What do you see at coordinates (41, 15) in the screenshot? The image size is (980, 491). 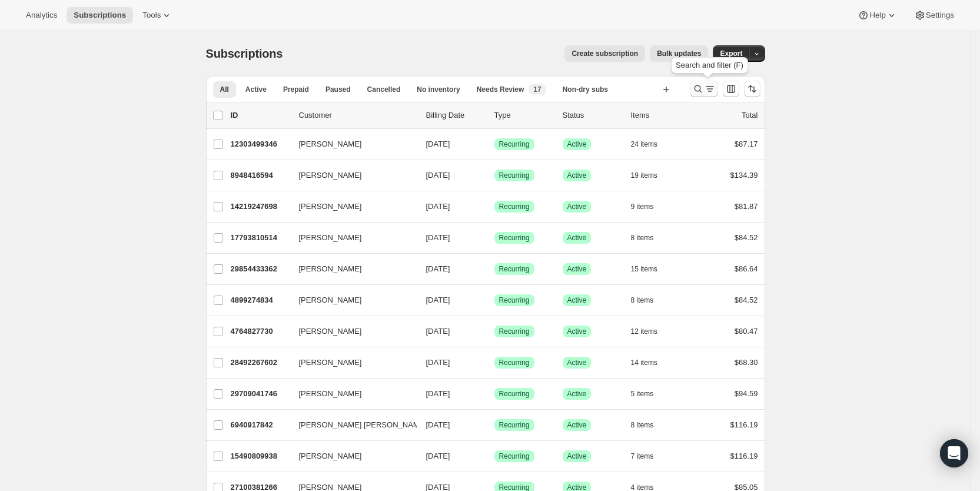 I see `span: Analytics` at bounding box center [41, 15].